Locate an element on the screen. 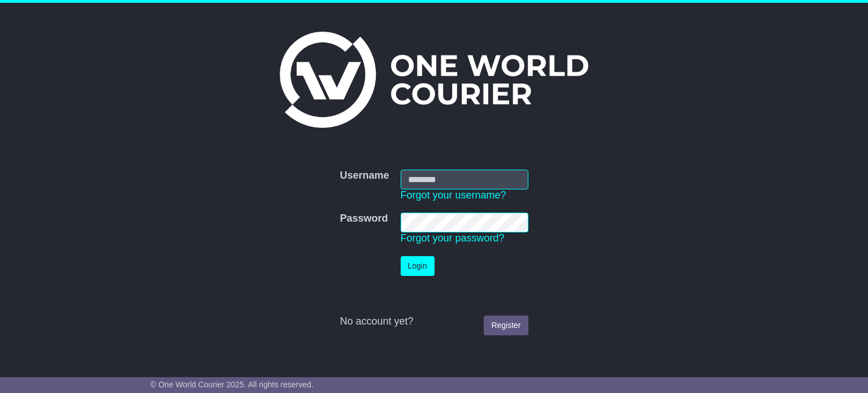 Image resolution: width=868 pixels, height=393 pixels. label: Password is located at coordinates (363, 219).